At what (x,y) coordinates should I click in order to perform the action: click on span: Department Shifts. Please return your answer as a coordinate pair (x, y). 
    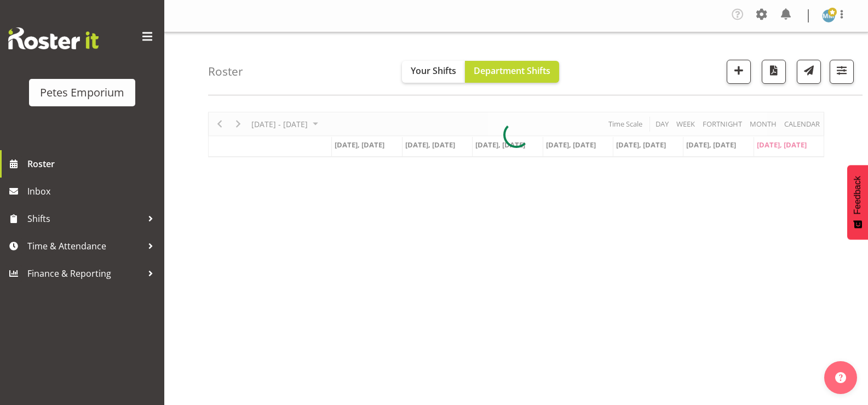
    Looking at the image, I should click on (512, 71).